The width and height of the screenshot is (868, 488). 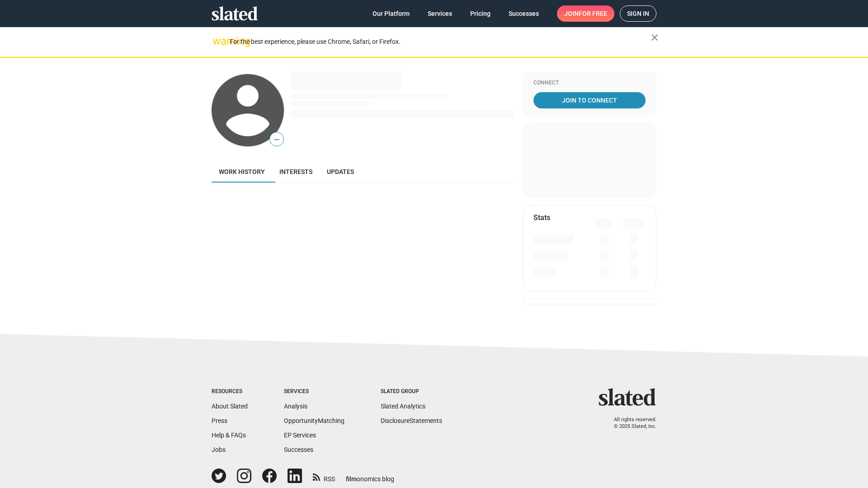 What do you see at coordinates (638, 14) in the screenshot?
I see `span: Sign in` at bounding box center [638, 14].